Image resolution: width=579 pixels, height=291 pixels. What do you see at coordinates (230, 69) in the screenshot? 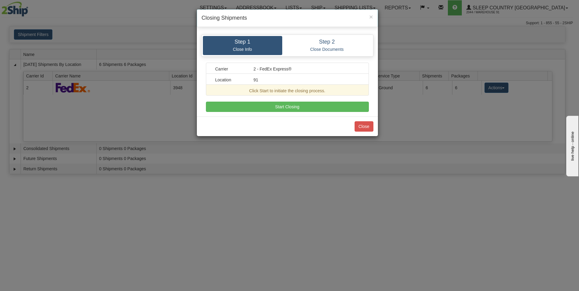
I see `div: Carrier` at bounding box center [230, 69].